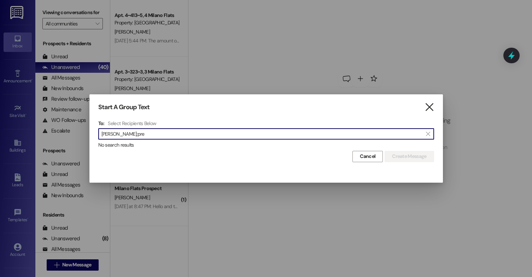 The width and height of the screenshot is (532, 277). What do you see at coordinates (409, 156) in the screenshot?
I see `span: Create Message` at bounding box center [409, 156].